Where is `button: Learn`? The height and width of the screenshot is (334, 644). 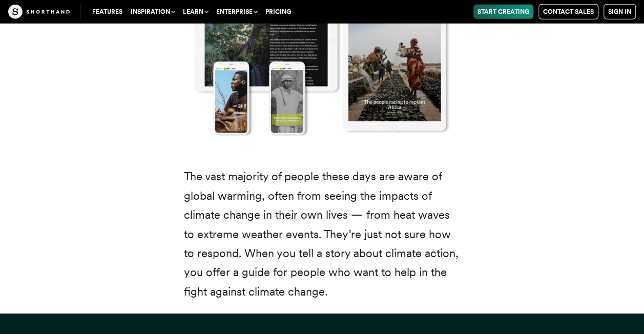 button: Learn is located at coordinates (195, 12).